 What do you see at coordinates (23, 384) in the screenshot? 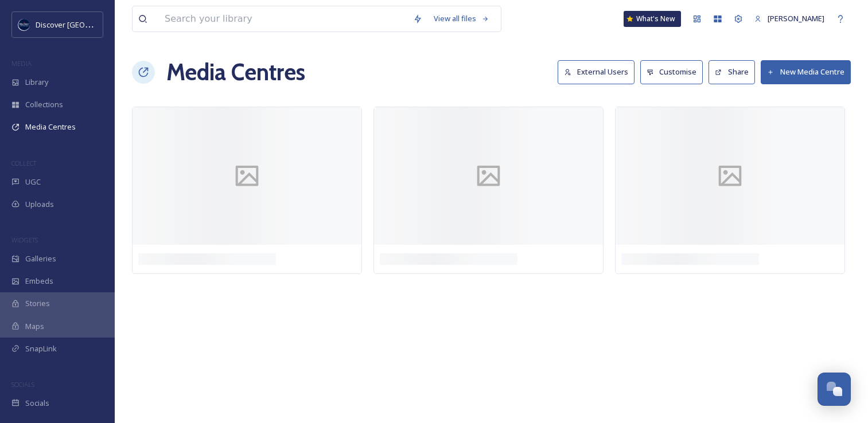
I see `span: SOCIALS` at bounding box center [23, 384].